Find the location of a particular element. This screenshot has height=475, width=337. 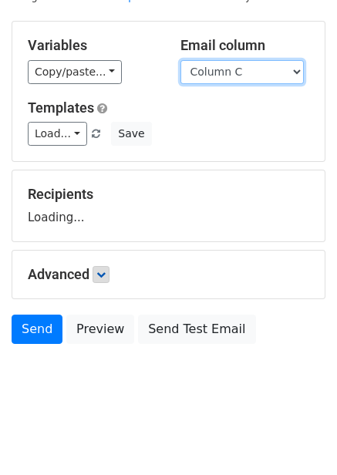

h5: Advanced is located at coordinates (168, 274).